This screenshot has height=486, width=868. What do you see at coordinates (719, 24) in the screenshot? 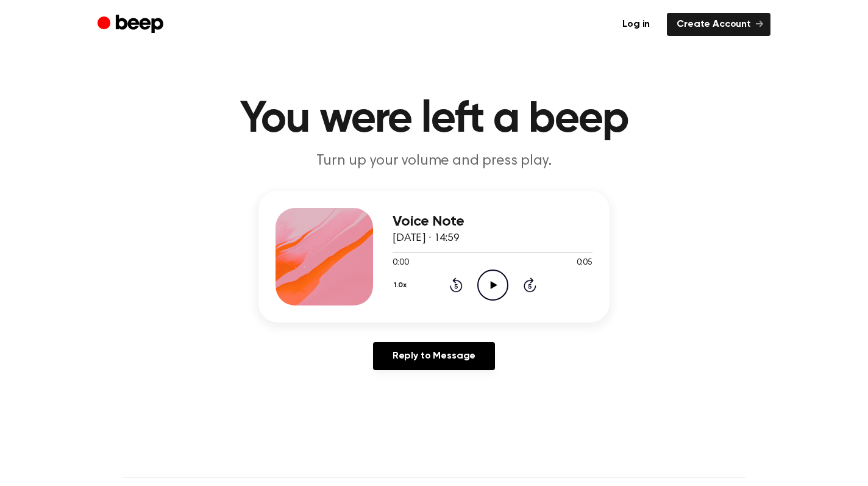
I see `a: Create Account` at bounding box center [719, 24].